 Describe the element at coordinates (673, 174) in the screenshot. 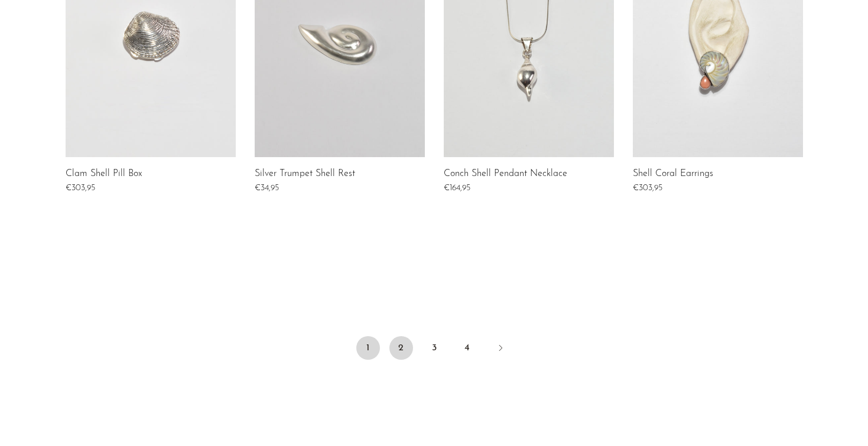

I see `a: Shell Coral Earrings` at that location.